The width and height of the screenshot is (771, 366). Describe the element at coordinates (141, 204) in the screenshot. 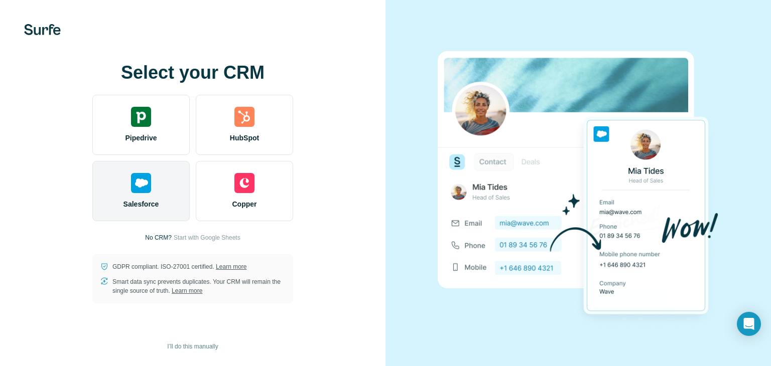

I see `span: Salesforce` at that location.